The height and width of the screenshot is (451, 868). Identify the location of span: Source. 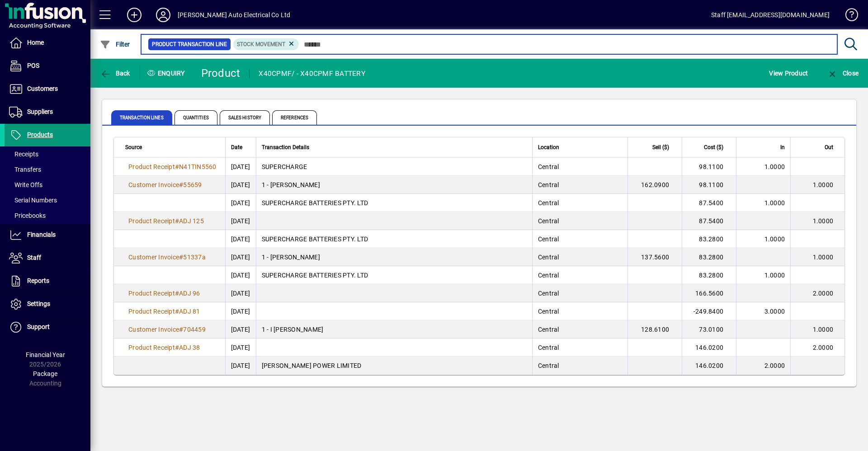
(134, 147).